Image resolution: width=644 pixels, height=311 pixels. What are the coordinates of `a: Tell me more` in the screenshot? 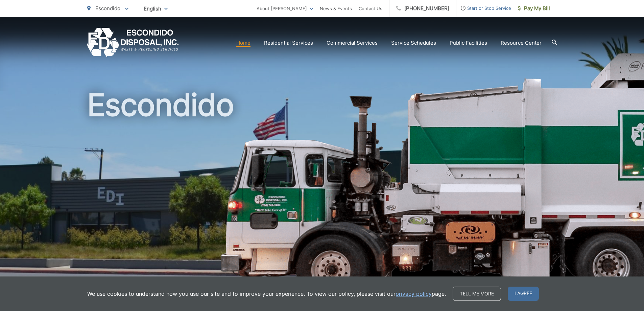 It's located at (477, 294).